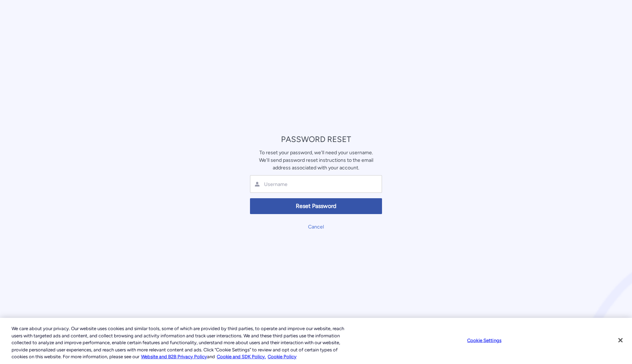 The width and height of the screenshot is (632, 364). I want to click on button: Reset Password, so click(316, 206).